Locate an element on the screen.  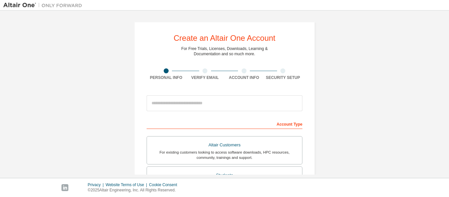
div: Create an Altair One Account is located at coordinates (225, 38).